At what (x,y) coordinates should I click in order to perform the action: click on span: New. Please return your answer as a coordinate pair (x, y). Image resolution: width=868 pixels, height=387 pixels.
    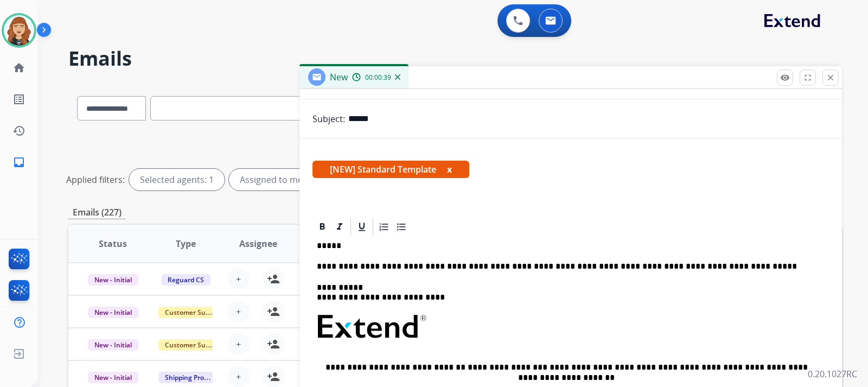
    Looking at the image, I should click on (338, 77).